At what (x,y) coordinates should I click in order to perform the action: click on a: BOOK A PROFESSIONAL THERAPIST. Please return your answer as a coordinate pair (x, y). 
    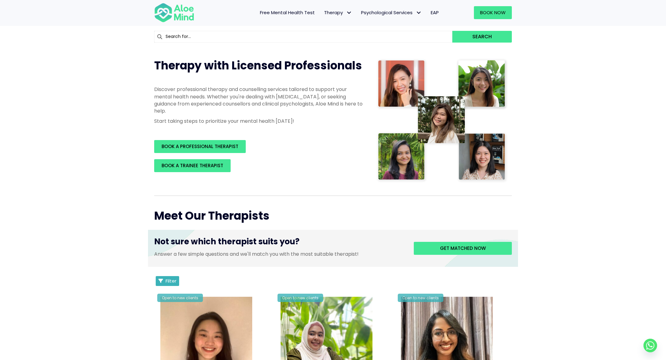
    Looking at the image, I should click on (200, 146).